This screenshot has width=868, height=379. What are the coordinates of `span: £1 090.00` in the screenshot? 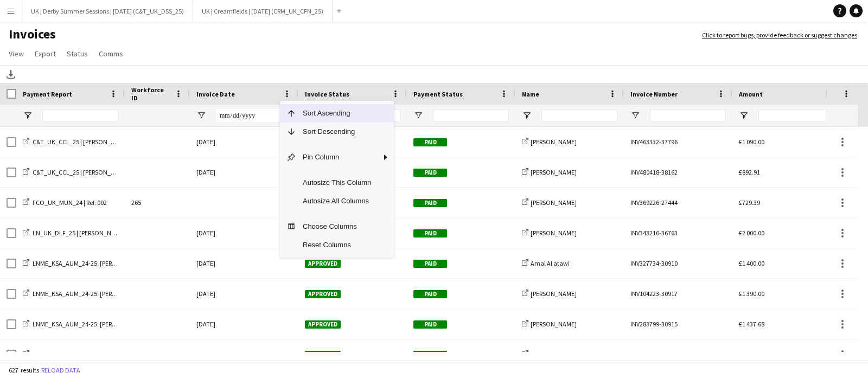 It's located at (752, 142).